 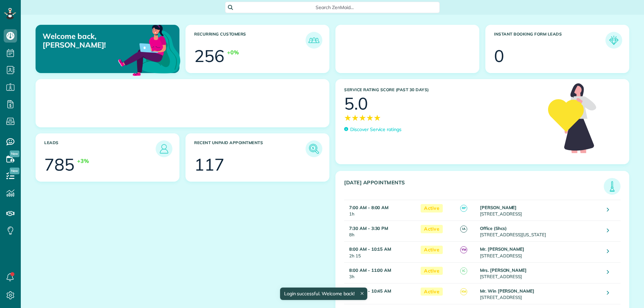 What do you see at coordinates (370, 291) in the screenshot?
I see `strong: 8:00 AM - 10:45 AM` at bounding box center [370, 291].